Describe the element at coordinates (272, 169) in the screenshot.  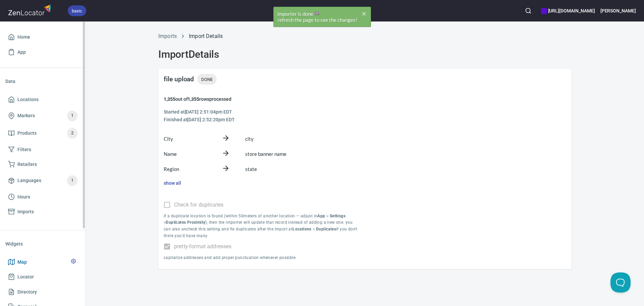
I see `div: state` at that location.